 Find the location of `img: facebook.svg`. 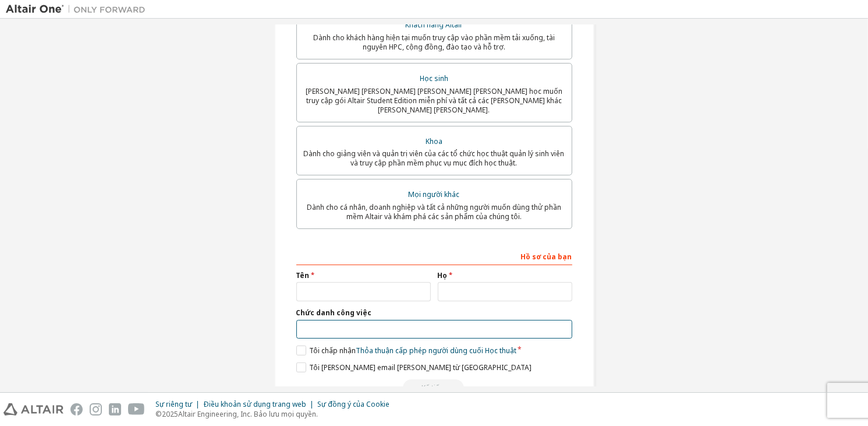

img: facebook.svg is located at coordinates (77, 409).